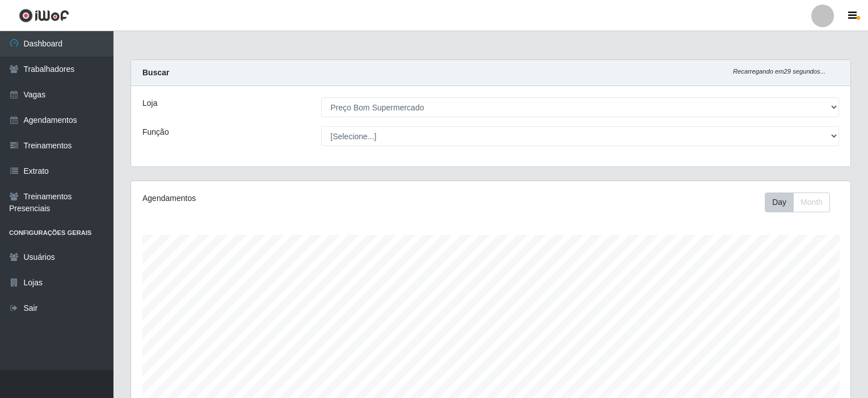  I want to click on label: Função, so click(155, 132).